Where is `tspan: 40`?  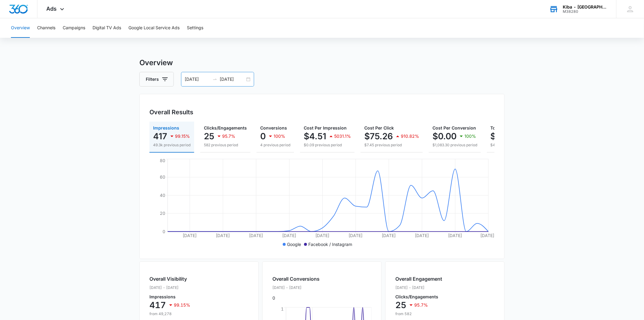 tspan: 40 is located at coordinates (163, 195).